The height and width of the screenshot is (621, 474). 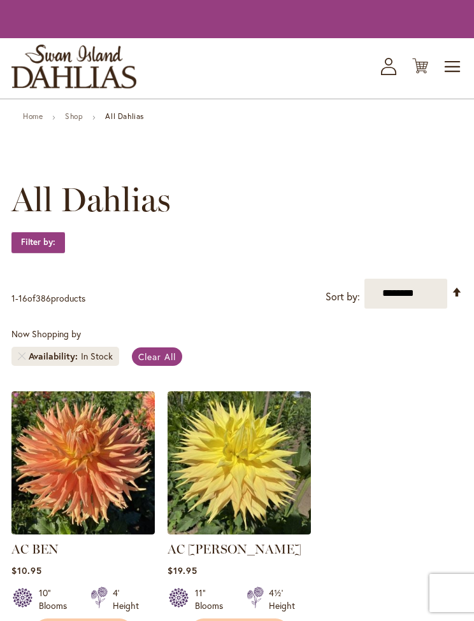 What do you see at coordinates (48, 299) in the screenshot?
I see `p: - of products` at bounding box center [48, 299].